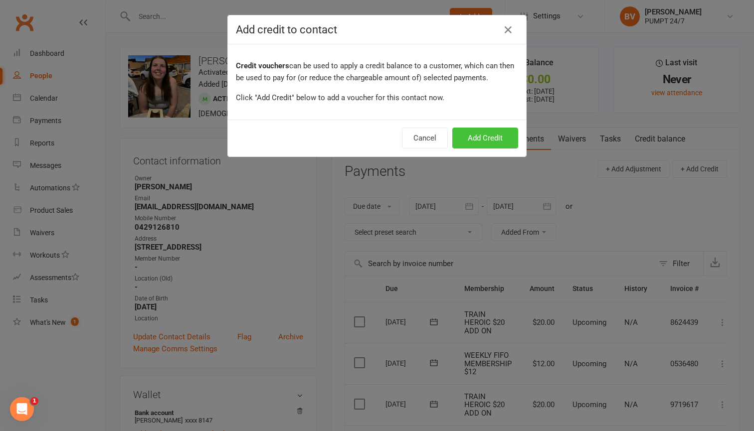  I want to click on strong: Credit vouchers, so click(262, 66).